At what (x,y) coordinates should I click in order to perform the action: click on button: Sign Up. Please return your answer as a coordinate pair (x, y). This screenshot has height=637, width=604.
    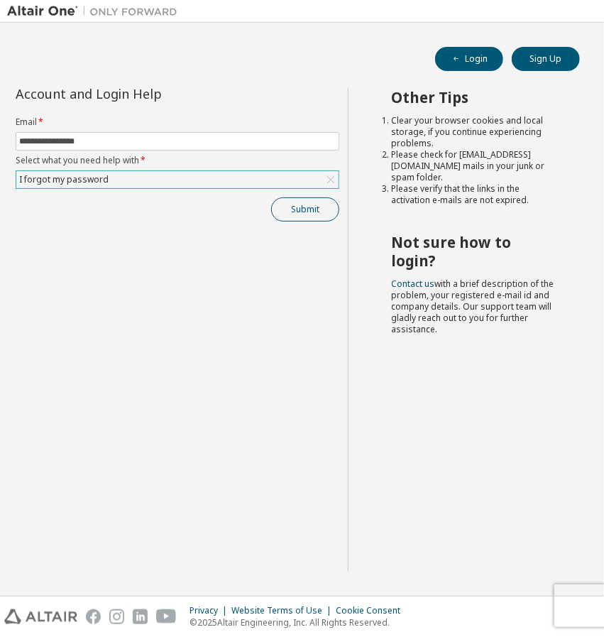
    Looking at the image, I should click on (546, 59).